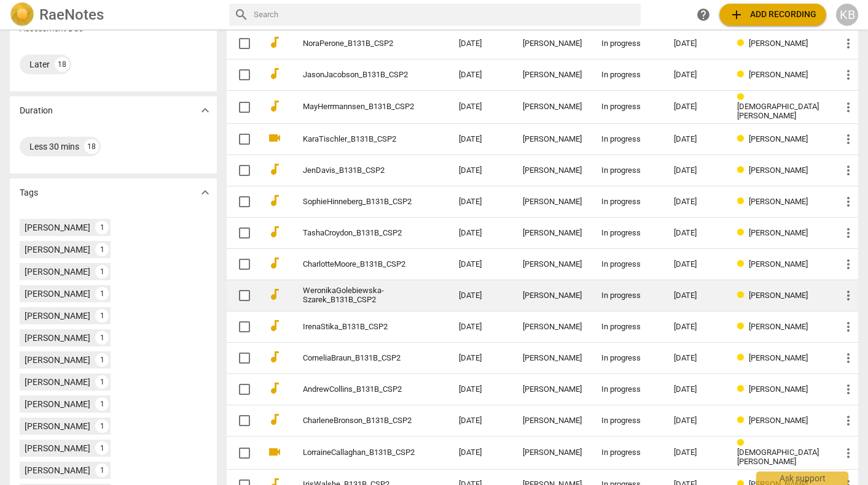 The height and width of the screenshot is (485, 868). Describe the element at coordinates (773, 15) in the screenshot. I see `span: Add recording` at that location.